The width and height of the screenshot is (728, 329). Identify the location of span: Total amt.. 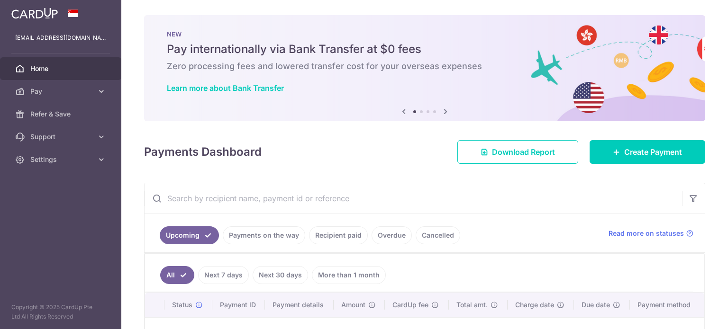
(472, 305).